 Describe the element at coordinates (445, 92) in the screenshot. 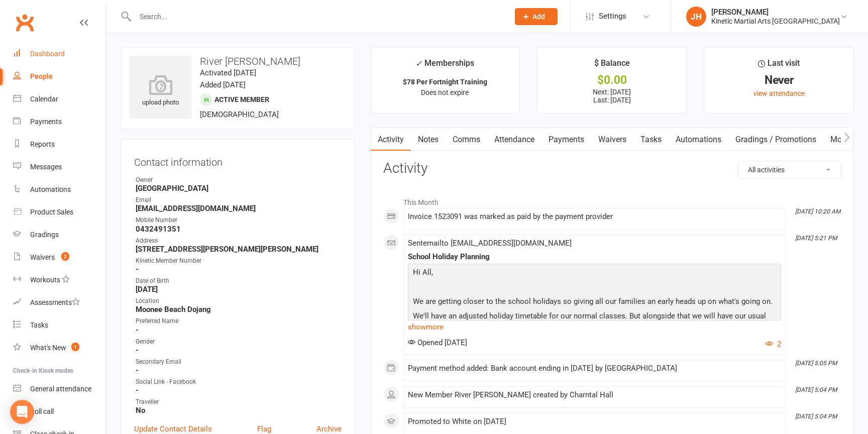

I see `span: Does not expire` at that location.